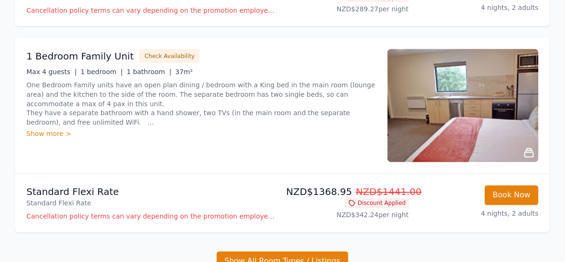 The width and height of the screenshot is (565, 262). Describe the element at coordinates (201, 104) in the screenshot. I see `p: One Bedroom Family units have an open plan dining / bedroom with a King bed in the main room (lou...` at that location.